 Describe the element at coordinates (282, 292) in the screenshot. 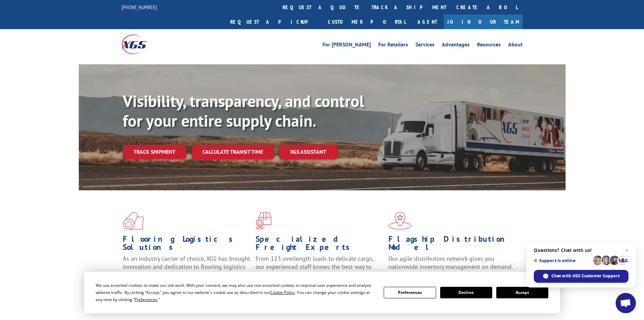

I see `span: Cookie Policy` at that location.